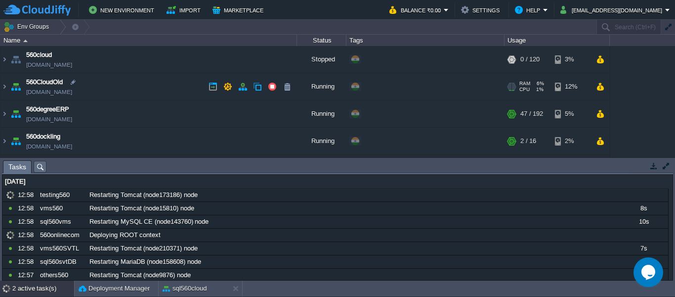  What do you see at coordinates (39, 55) in the screenshot?
I see `a: 560cloud` at bounding box center [39, 55].